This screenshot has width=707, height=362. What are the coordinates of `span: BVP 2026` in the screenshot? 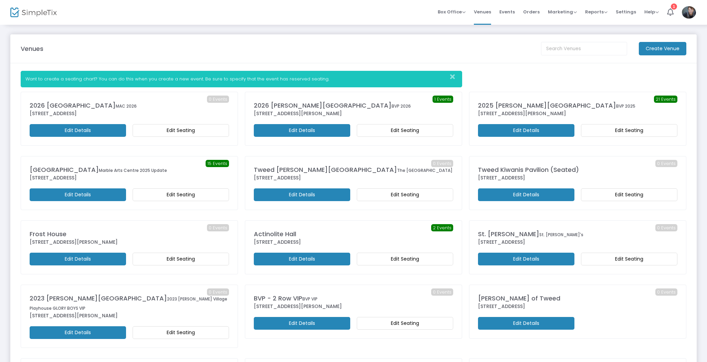 It's located at (401, 106).